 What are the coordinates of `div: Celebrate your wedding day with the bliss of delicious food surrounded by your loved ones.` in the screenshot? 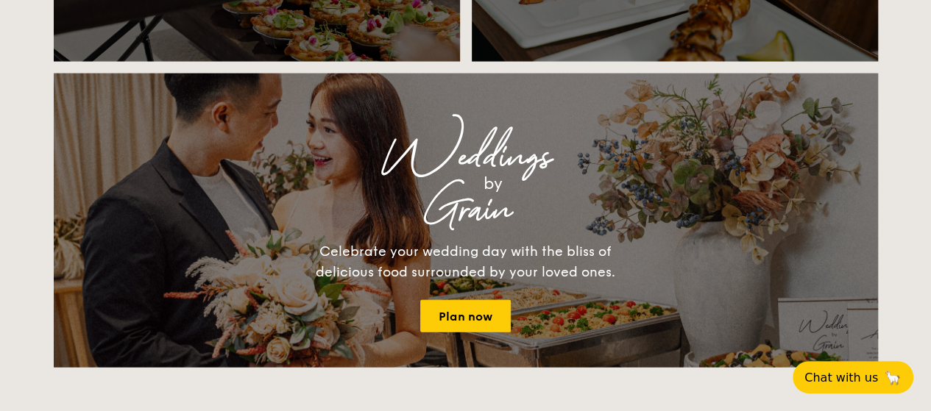 It's located at (466, 262).